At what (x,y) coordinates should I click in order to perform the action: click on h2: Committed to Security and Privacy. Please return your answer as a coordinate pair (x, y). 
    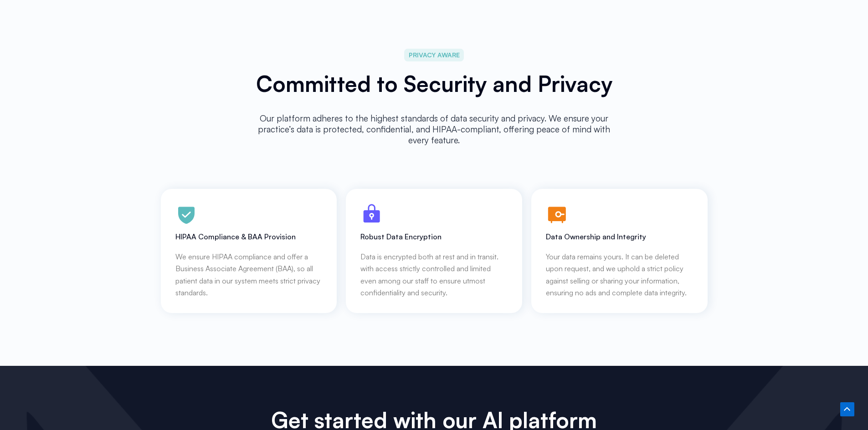
    Looking at the image, I should click on (434, 84).